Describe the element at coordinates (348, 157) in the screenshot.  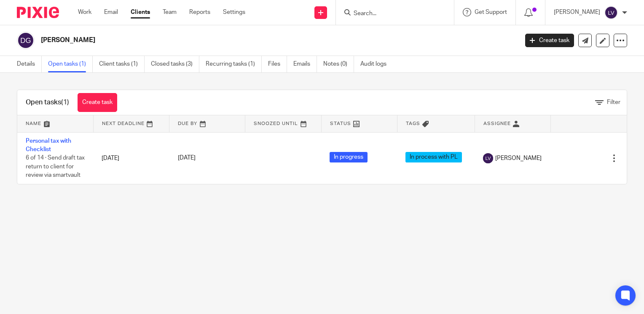
I see `span: In progress` at that location.